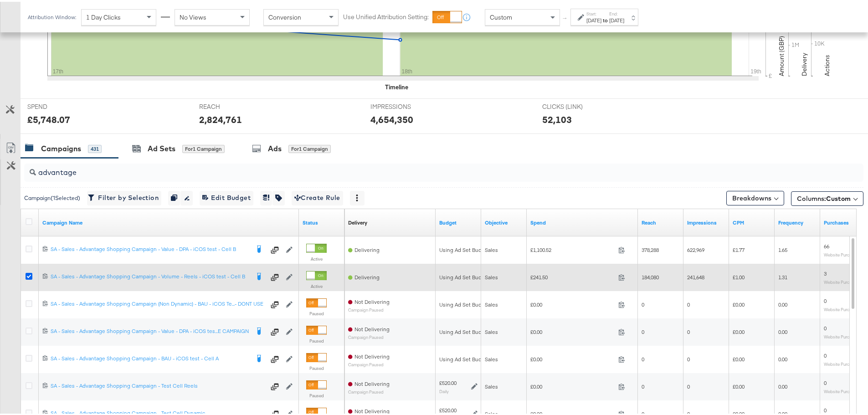 The height and width of the screenshot is (415, 868). What do you see at coordinates (617, 12) in the screenshot?
I see `label: End:` at bounding box center [617, 12].